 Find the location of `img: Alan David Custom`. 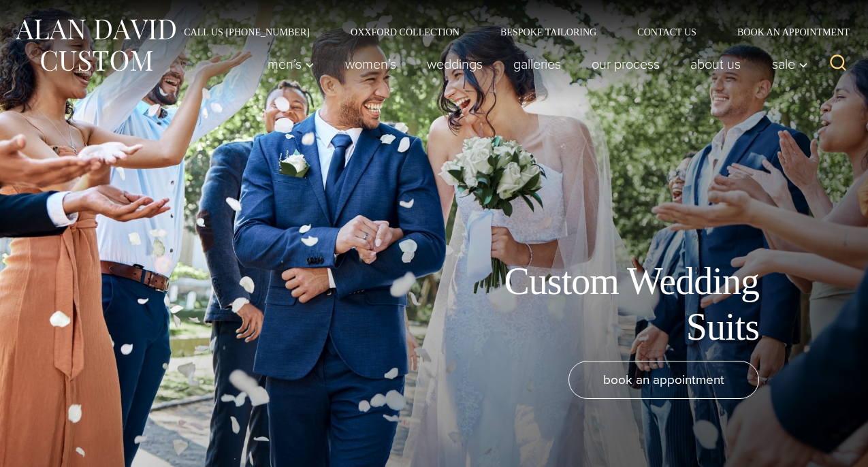

img: Alan David Custom is located at coordinates (96, 45).